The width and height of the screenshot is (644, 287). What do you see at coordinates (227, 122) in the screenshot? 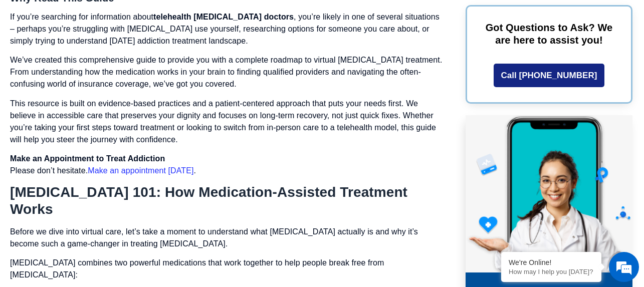
I see `p: This resource is built on evidence-based practices and a patient-centered approach that puts your...` at bounding box center [227, 122].